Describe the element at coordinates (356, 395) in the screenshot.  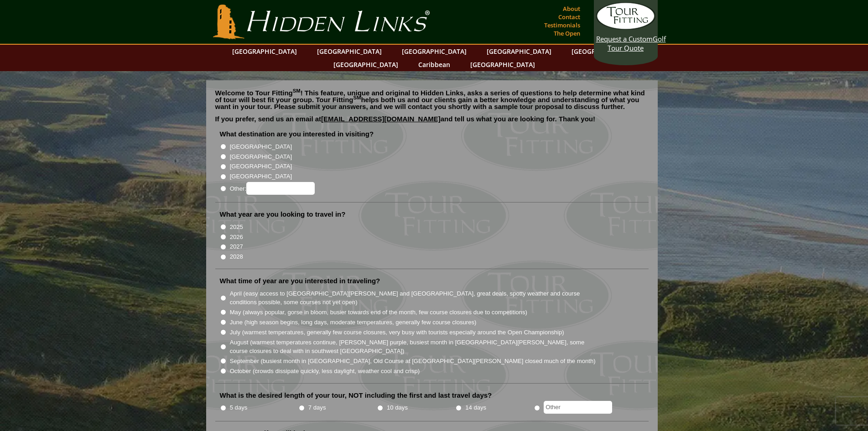
I see `label: What is the desired length of your tour, NOT including the first and last travel days?` at that location.